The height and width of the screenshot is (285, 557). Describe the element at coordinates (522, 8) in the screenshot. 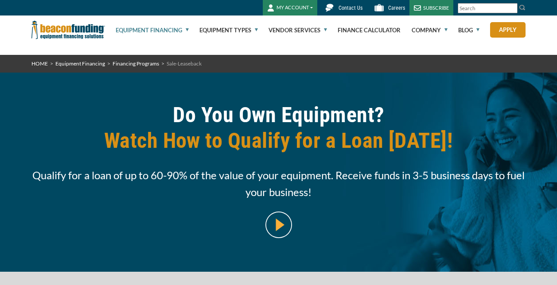

I see `img: Search` at that location.